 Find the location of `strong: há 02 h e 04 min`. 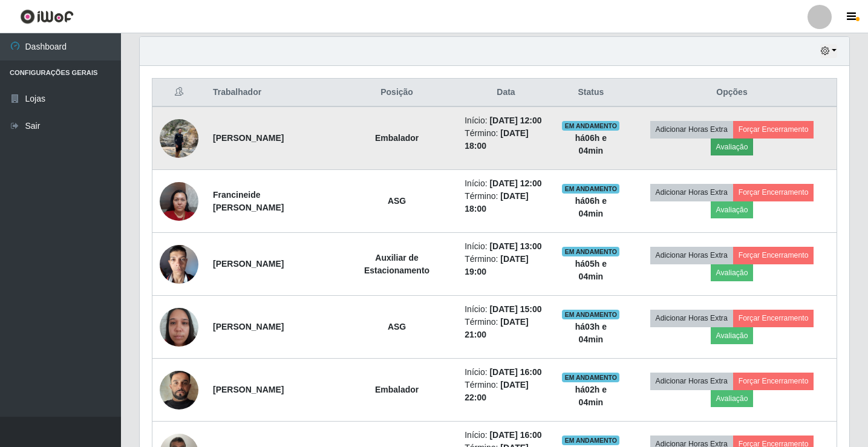

strong: há 02 h e 04 min is located at coordinates (591, 395).